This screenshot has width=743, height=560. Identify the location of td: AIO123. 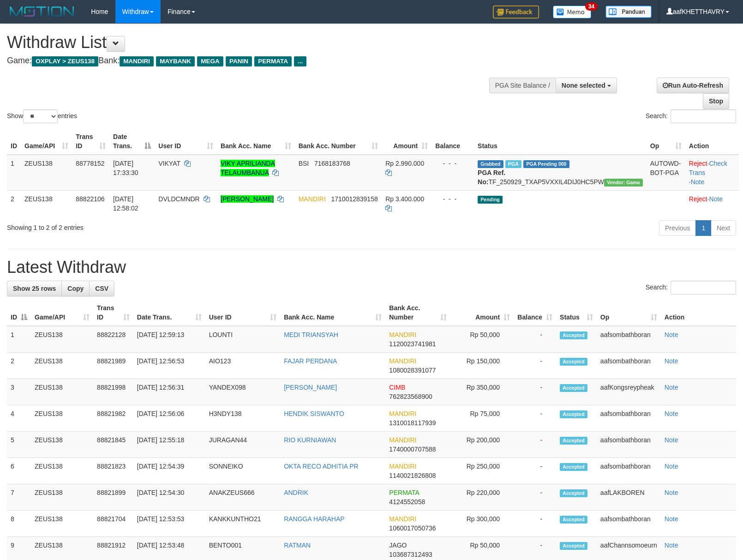
(242, 365).